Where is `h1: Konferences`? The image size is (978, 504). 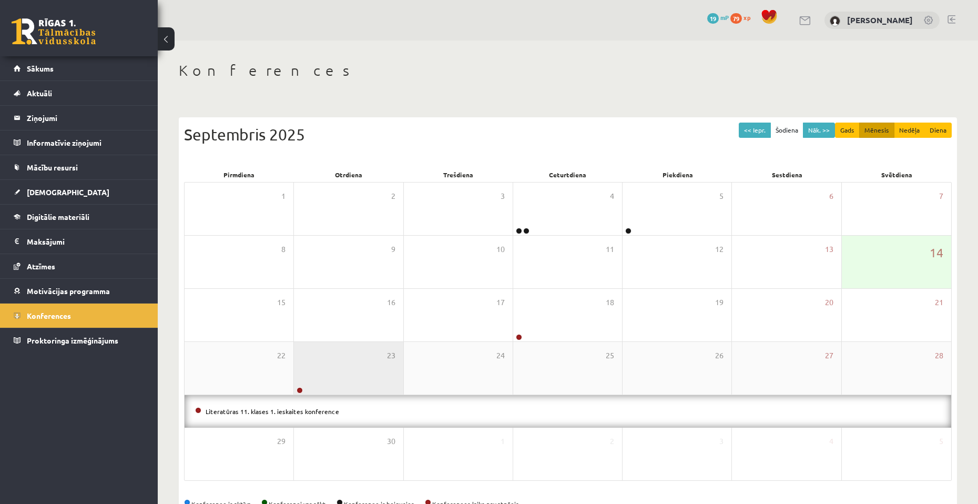 h1: Konferences is located at coordinates (568, 70).